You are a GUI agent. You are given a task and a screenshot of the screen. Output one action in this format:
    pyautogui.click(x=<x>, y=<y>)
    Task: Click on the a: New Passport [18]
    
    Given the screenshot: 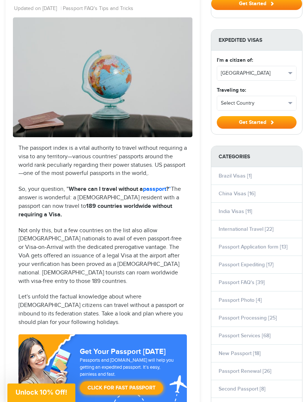 What is the action you would take?
    pyautogui.click(x=240, y=353)
    